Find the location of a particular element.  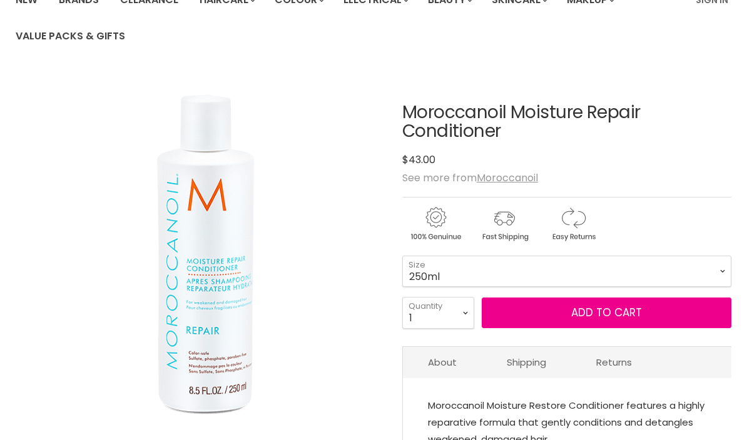

a: Shipping is located at coordinates (526, 362).